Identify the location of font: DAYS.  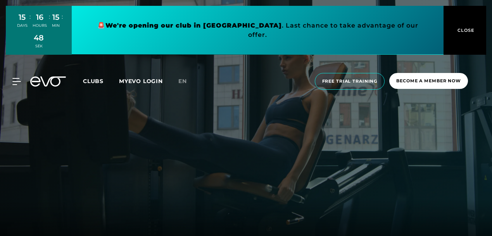
(22, 25).